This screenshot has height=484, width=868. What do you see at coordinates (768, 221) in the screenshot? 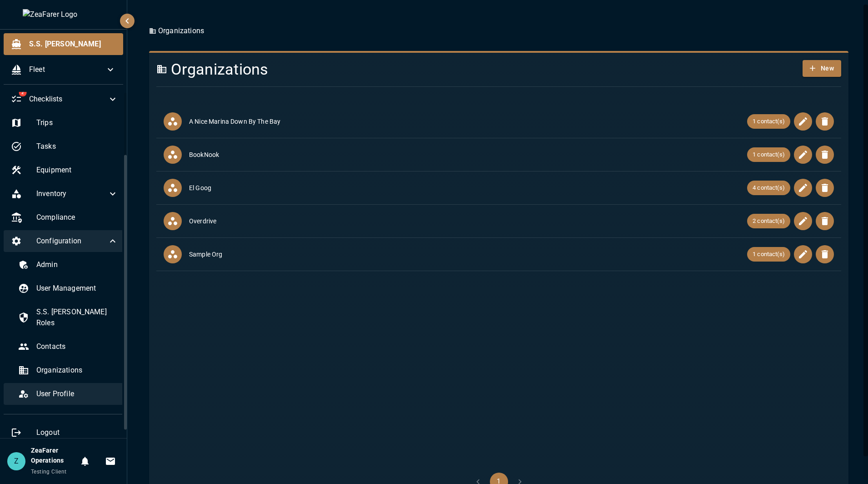
I see `span: 2 contact(s)` at bounding box center [768, 221].